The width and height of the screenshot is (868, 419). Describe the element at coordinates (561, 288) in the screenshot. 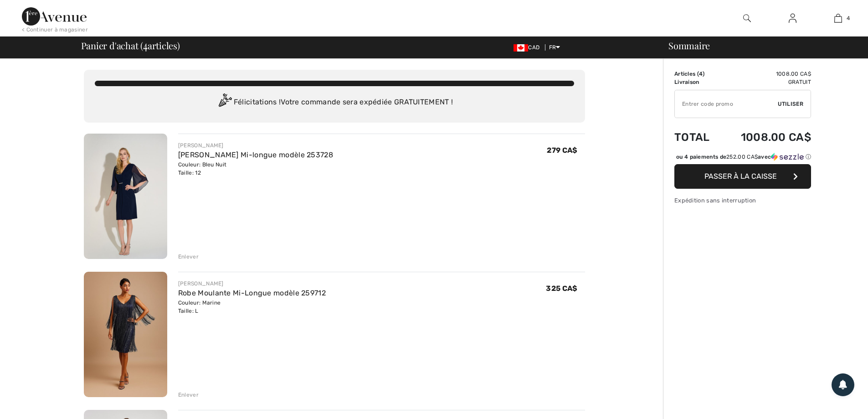

I see `span: 325 CA$` at that location.